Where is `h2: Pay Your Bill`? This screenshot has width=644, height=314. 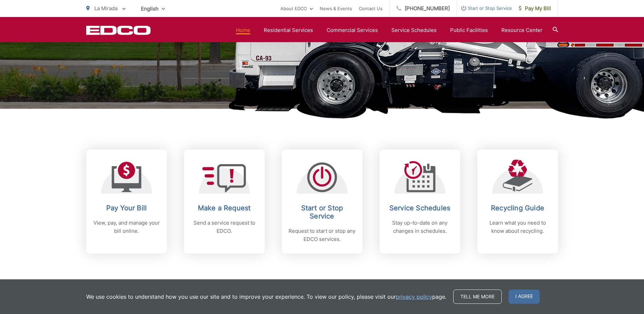 h2: Pay Your Bill is located at coordinates (126, 208).